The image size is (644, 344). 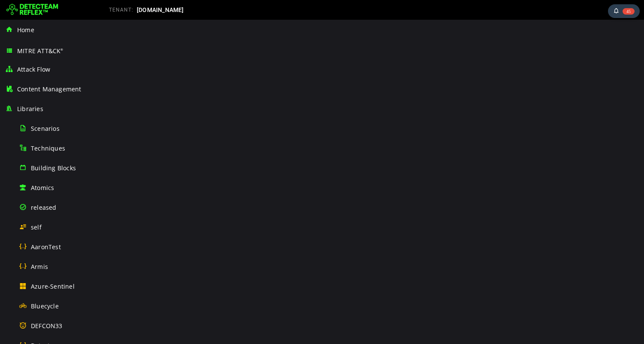 I want to click on span: Armis, so click(x=40, y=266).